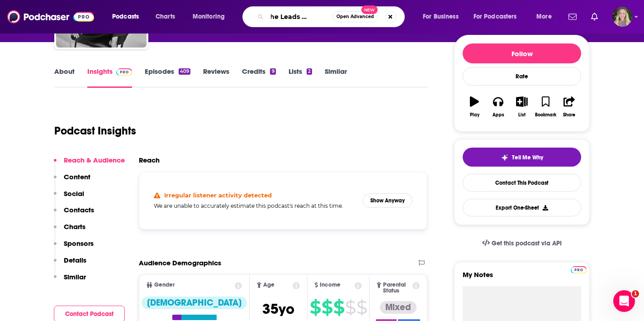 The height and width of the screenshot is (321, 644). What do you see at coordinates (498, 115) in the screenshot?
I see `div: Apps` at bounding box center [498, 115].